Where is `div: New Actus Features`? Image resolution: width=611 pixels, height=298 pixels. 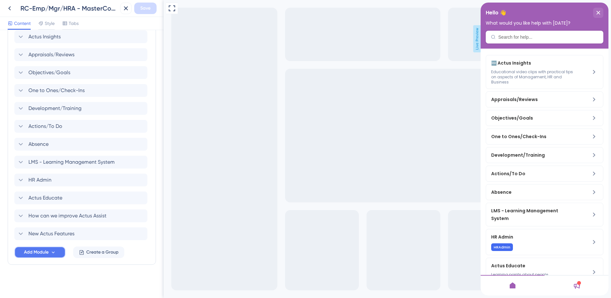 div: New Actus Features is located at coordinates (82, 233).